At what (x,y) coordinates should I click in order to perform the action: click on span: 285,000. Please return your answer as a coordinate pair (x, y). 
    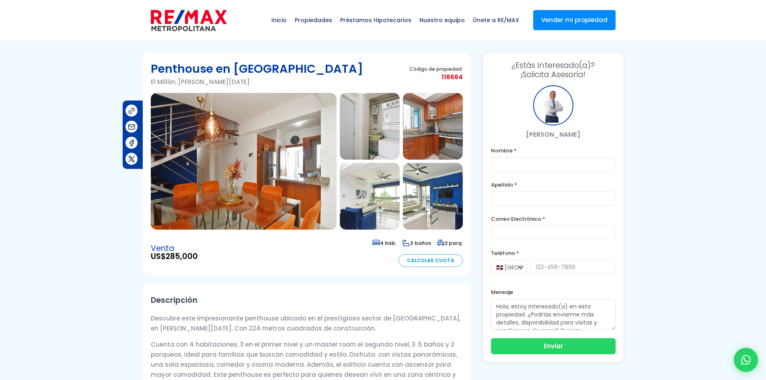
    Looking at the image, I should click on (182, 256).